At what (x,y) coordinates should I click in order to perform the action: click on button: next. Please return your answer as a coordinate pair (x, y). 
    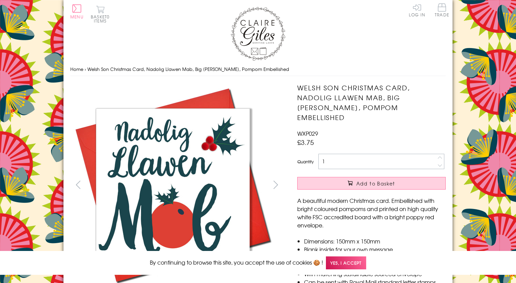
    Looking at the image, I should click on (276, 185).